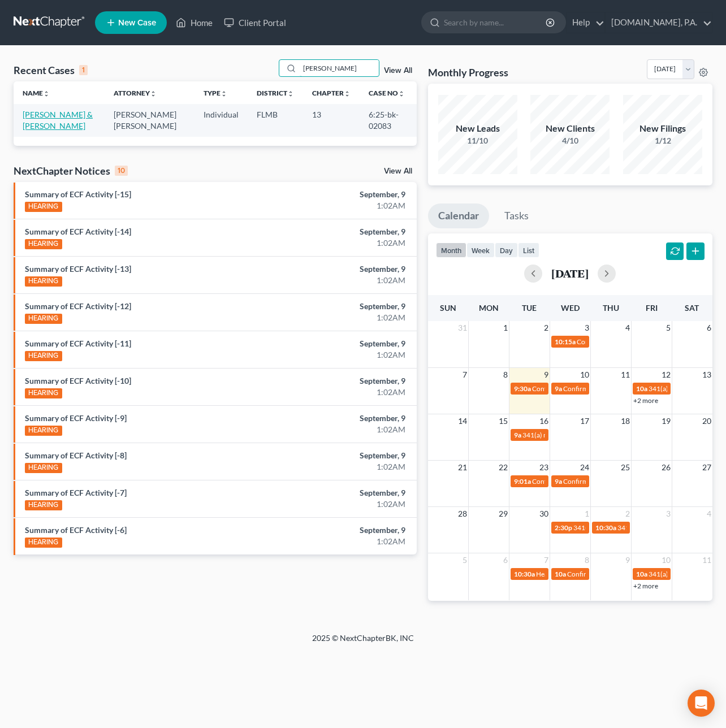  Describe the element at coordinates (611, 307) in the screenshot. I see `span: Thu` at that location.